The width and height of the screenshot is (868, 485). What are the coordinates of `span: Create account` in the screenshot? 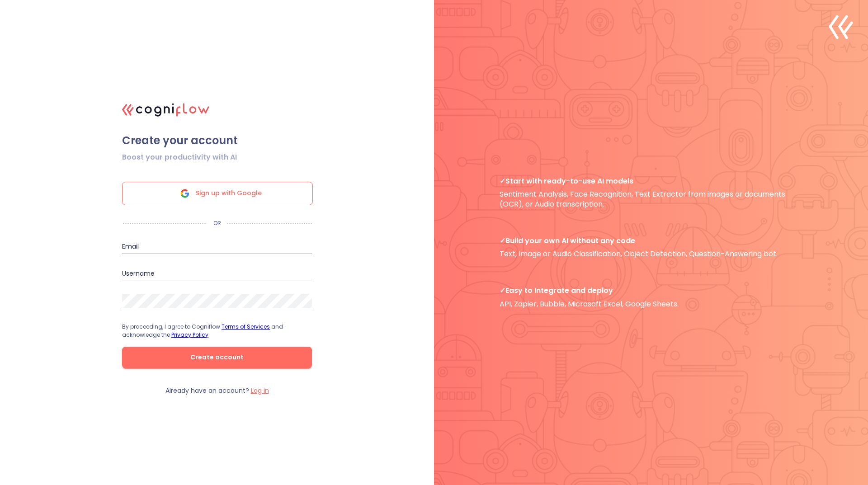 It's located at (217, 357).